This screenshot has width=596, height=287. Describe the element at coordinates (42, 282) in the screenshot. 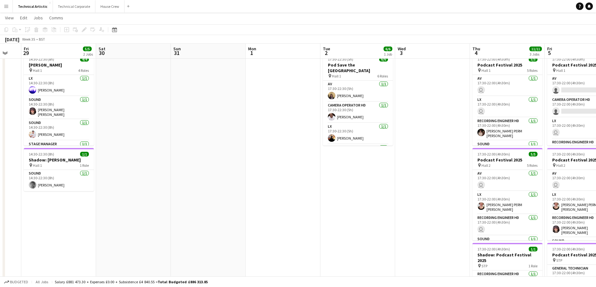

I see `span: All jobs` at that location.